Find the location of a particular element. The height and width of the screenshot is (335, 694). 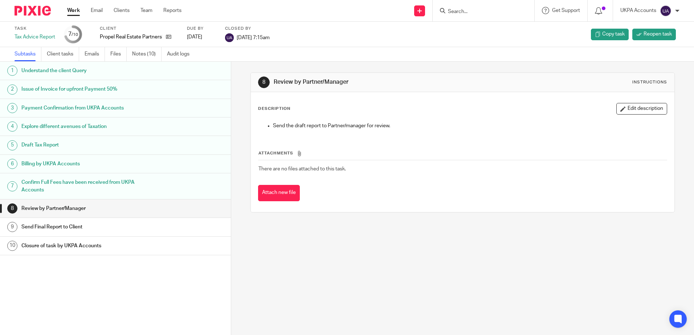

span: Copy task is located at coordinates (613, 34).